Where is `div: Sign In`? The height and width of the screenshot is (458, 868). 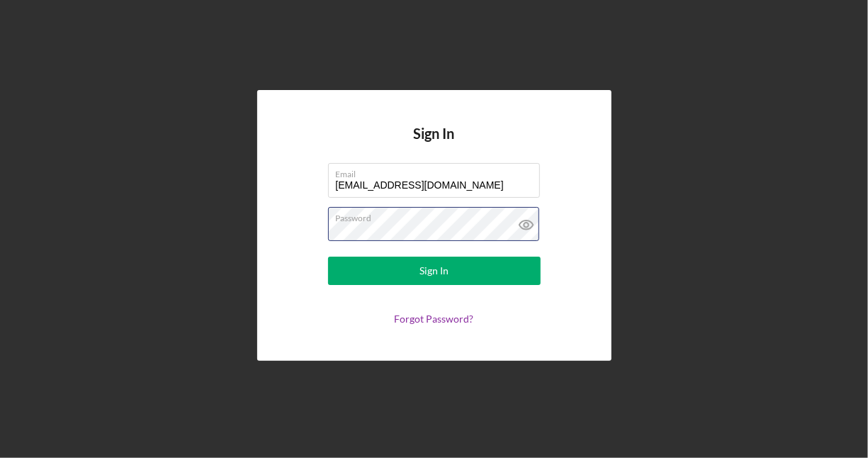
div: Sign In is located at coordinates (434, 271).